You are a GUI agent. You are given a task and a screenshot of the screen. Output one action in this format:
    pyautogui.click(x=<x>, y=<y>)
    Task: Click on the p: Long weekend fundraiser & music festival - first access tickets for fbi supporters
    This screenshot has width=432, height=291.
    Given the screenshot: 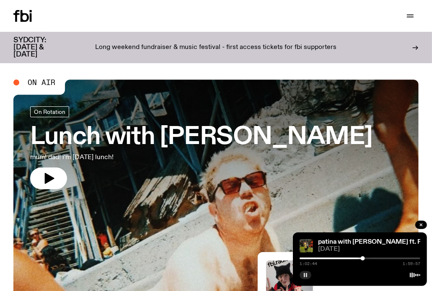 What is the action you would take?
    pyautogui.click(x=216, y=48)
    